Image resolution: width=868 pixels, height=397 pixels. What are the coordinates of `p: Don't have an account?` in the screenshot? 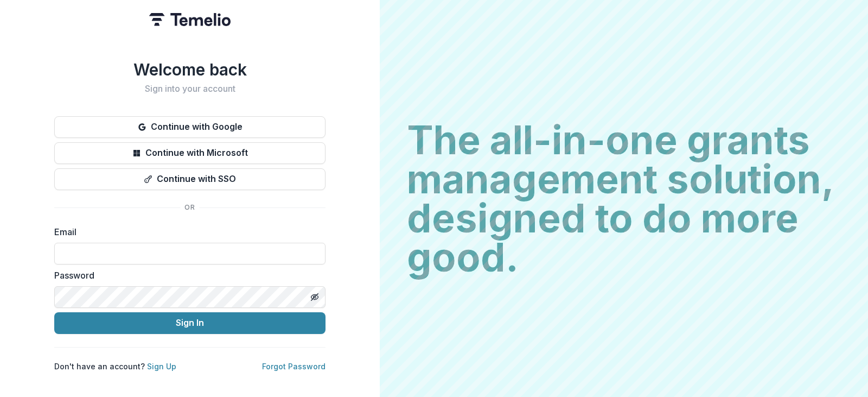 It's located at (115, 366).